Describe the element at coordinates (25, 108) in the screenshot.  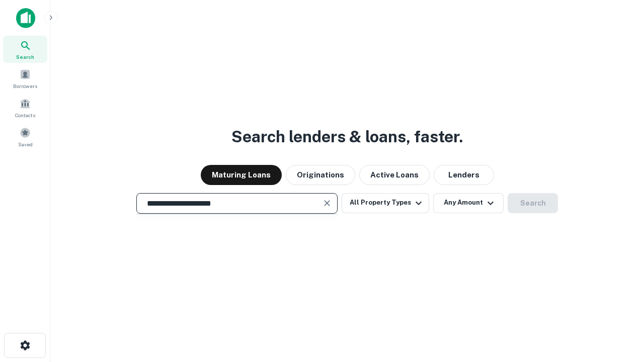
I see `a: Contacts` at that location.